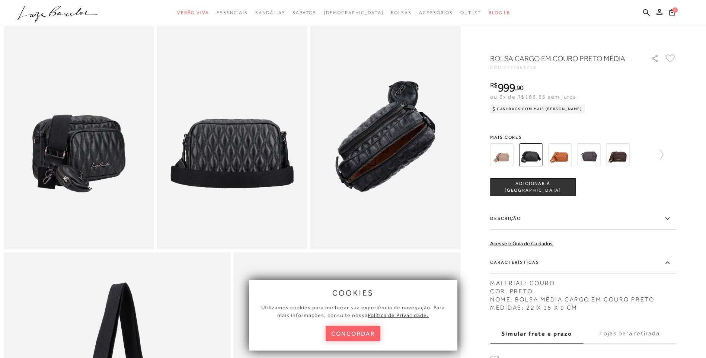 The height and width of the screenshot is (358, 706). What do you see at coordinates (506, 87) in the screenshot?
I see `span: 999` at bounding box center [506, 87].